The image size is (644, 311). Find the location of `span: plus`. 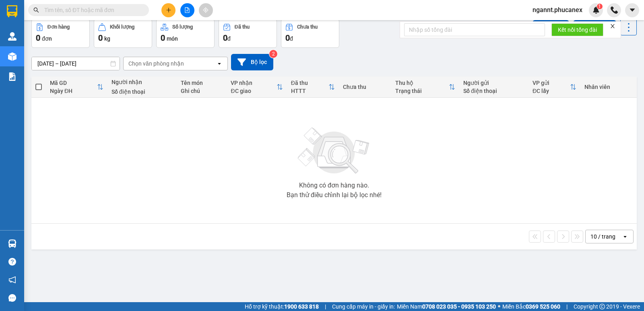

span: plus is located at coordinates (169, 10).